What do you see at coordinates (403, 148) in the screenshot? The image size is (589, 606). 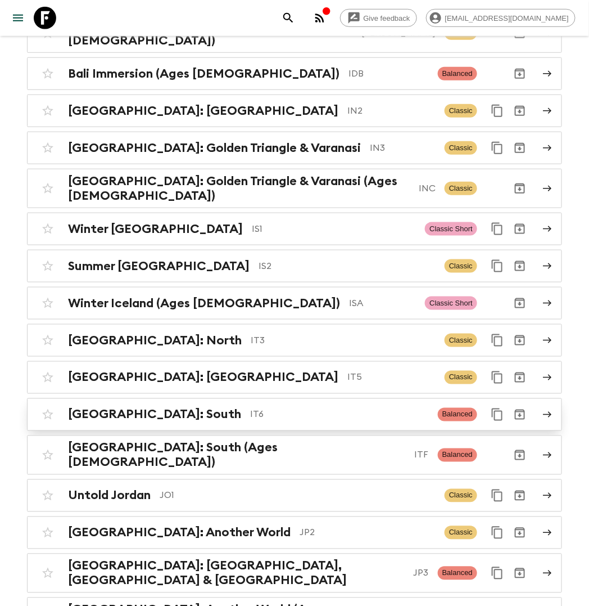 I see `p: IN3` at bounding box center [403, 148].